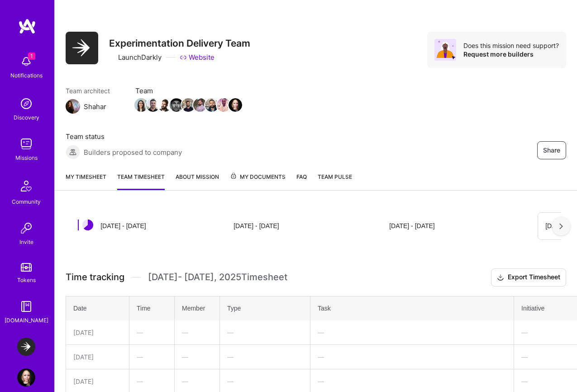 The width and height of the screenshot is (577, 392). Describe the element at coordinates (551, 150) in the screenshot. I see `span: Share` at that location.